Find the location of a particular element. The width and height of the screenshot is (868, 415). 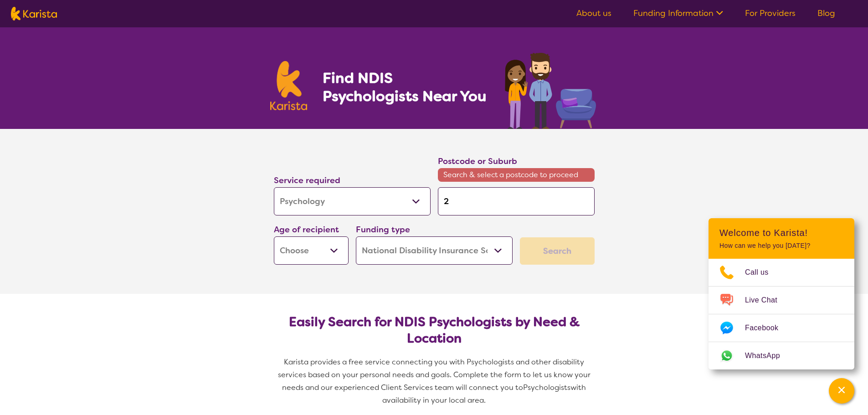

label: Postcode or Suburb is located at coordinates (478, 161).